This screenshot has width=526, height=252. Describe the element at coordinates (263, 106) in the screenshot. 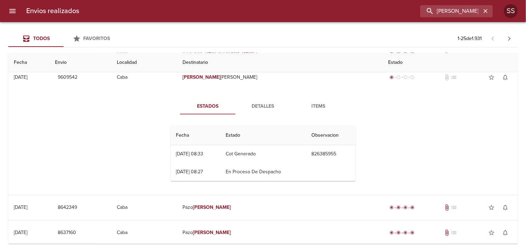

I see `div: Tabs detalle de guia` at that location.